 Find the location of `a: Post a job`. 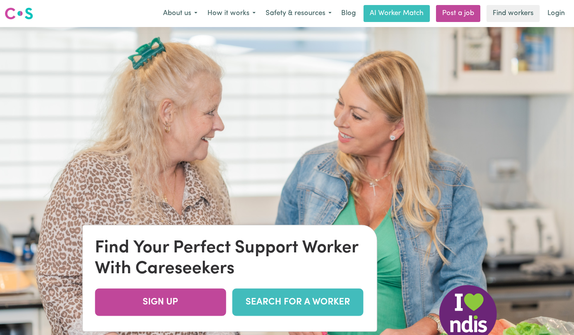

a: Post a job is located at coordinates (458, 13).